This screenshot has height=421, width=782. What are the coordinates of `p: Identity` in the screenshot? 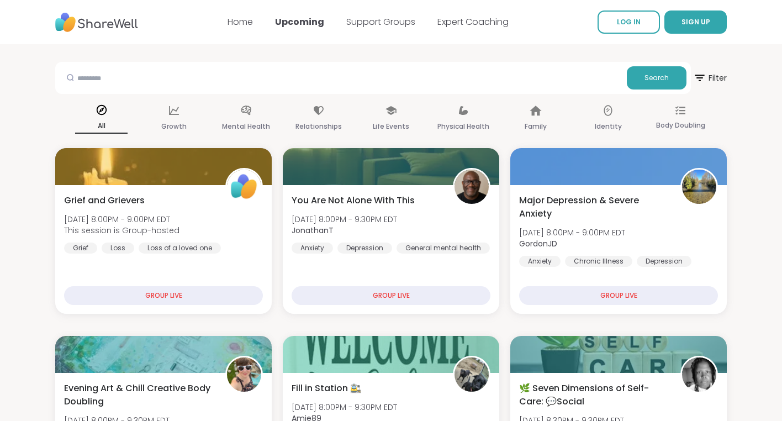 It's located at (608, 127).